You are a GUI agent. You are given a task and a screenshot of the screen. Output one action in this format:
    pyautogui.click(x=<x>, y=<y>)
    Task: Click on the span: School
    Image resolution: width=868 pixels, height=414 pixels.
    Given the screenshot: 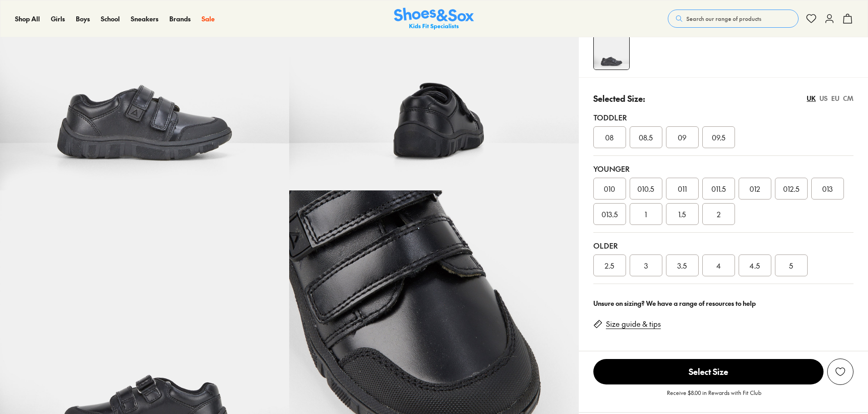 What is the action you would take?
    pyautogui.click(x=111, y=19)
    